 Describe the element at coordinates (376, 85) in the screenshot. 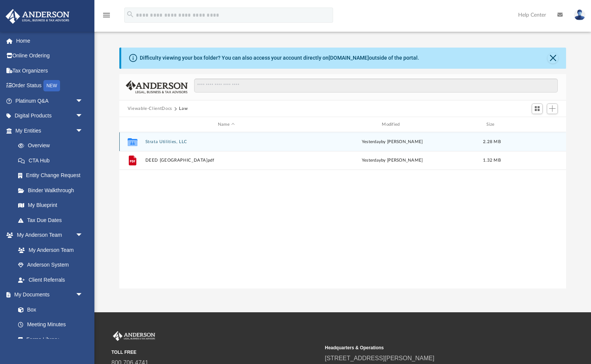

I see `input: Search files and folders` at that location.